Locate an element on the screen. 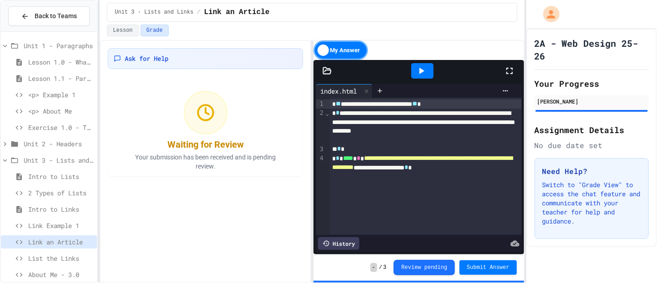  div: No due date set is located at coordinates (591, 146).